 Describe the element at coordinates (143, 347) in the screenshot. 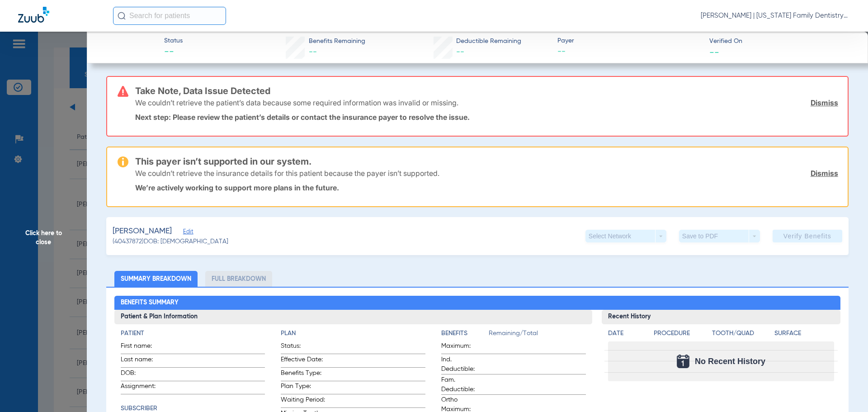

I see `span: First name:` at that location.